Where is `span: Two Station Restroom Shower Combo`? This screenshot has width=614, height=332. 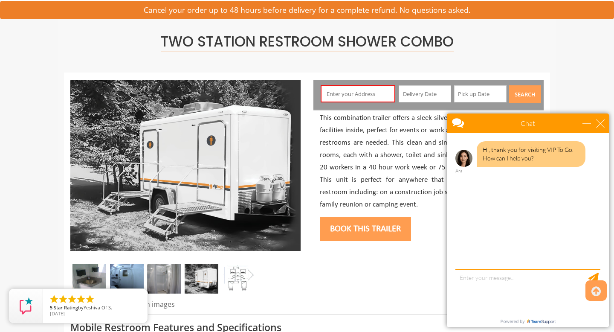 span: Two Station Restroom Shower Combo is located at coordinates (307, 42).